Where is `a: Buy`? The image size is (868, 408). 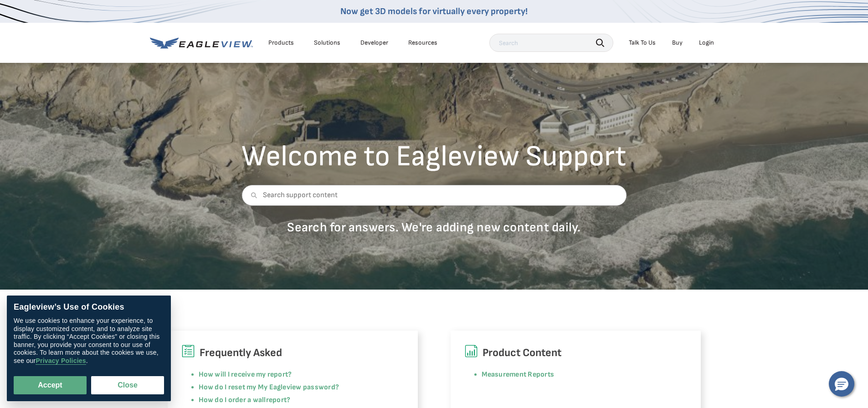
a: Buy is located at coordinates (677, 43).